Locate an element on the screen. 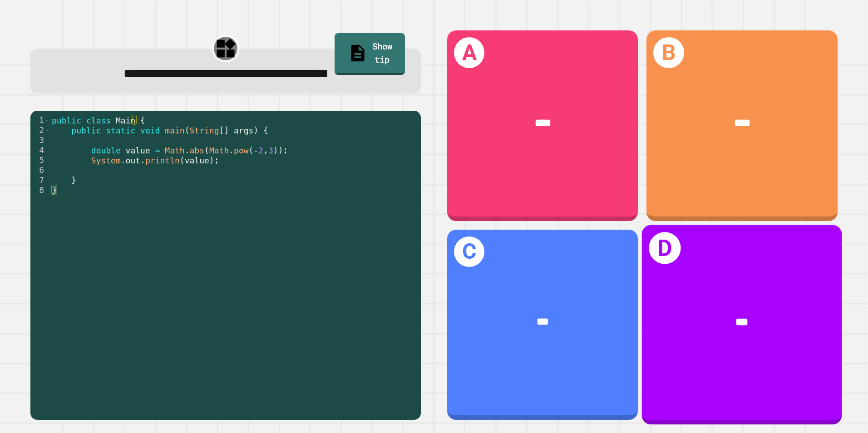 This screenshot has width=868, height=433. h1: C is located at coordinates (469, 252).